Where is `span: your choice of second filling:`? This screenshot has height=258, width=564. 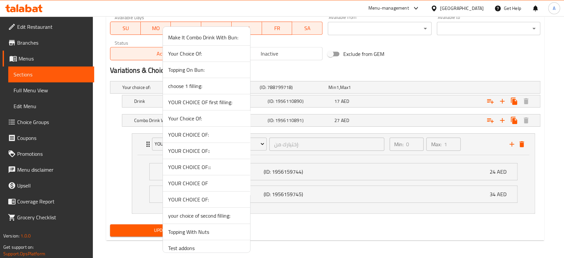 span: your choice of second filling: is located at coordinates (207, 216).